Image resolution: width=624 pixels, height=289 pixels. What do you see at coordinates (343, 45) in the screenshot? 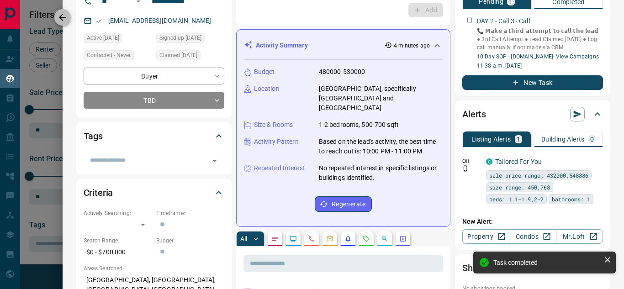
I see `div: Activity Summary4 minutes ago` at bounding box center [343, 45].